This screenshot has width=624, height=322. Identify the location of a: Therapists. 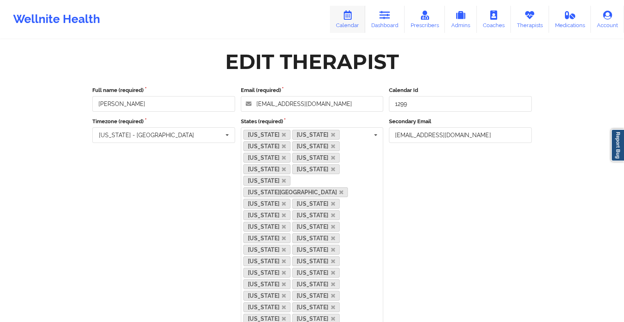
(530, 19).